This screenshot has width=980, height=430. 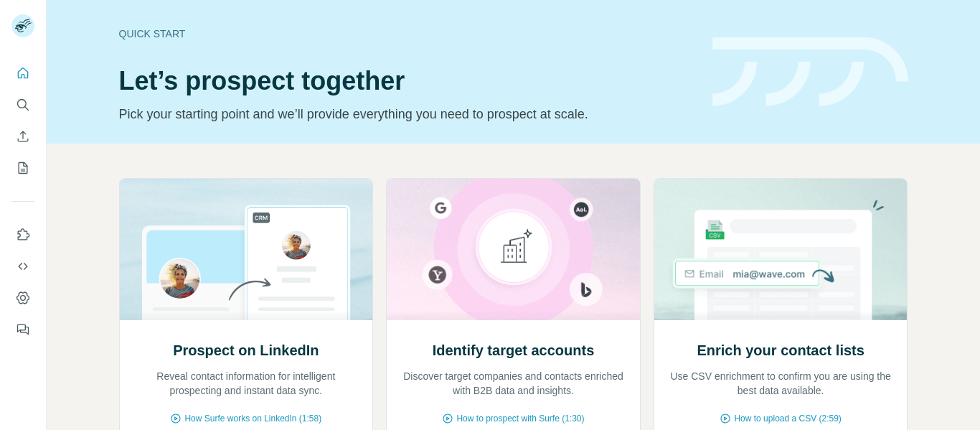 I want to click on img: Enrich your contact lists, so click(x=781, y=249).